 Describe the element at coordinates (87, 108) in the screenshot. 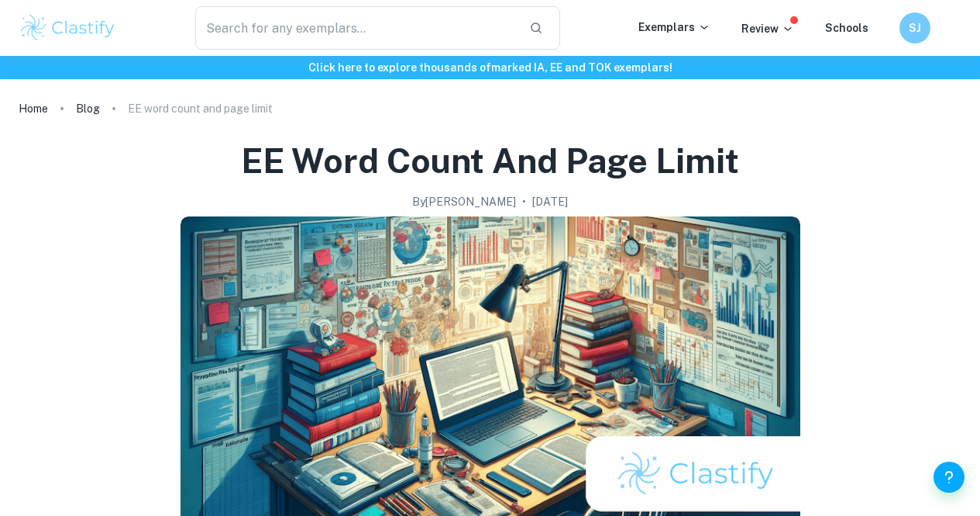

I see `a: Blog` at that location.